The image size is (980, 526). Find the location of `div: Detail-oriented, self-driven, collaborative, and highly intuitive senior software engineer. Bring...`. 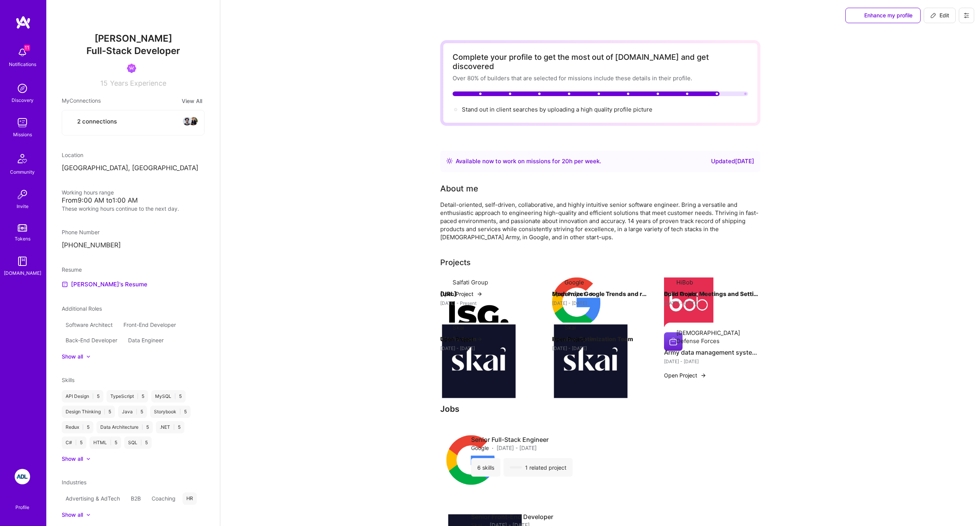

div: Detail-oriented, self-driven, collaborative, and highly intuitive senior software engineer. Bring... is located at coordinates (600, 220).